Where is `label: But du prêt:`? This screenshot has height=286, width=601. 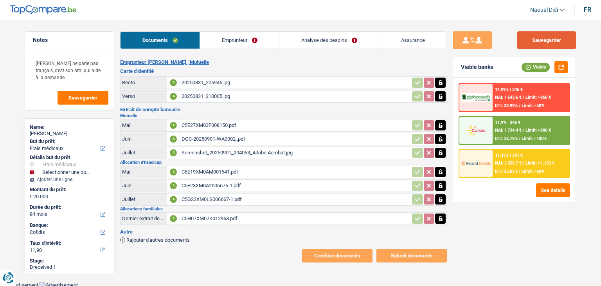 label: But du prêt: is located at coordinates (68, 141).